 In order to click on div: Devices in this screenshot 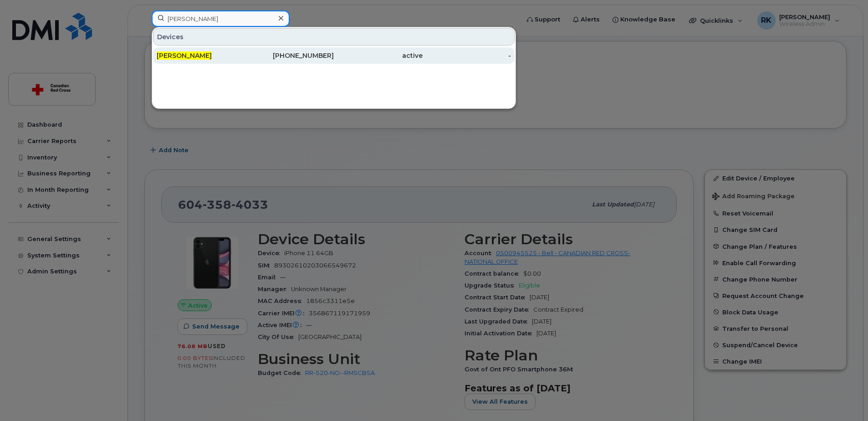, I will do `click(334, 37)`.